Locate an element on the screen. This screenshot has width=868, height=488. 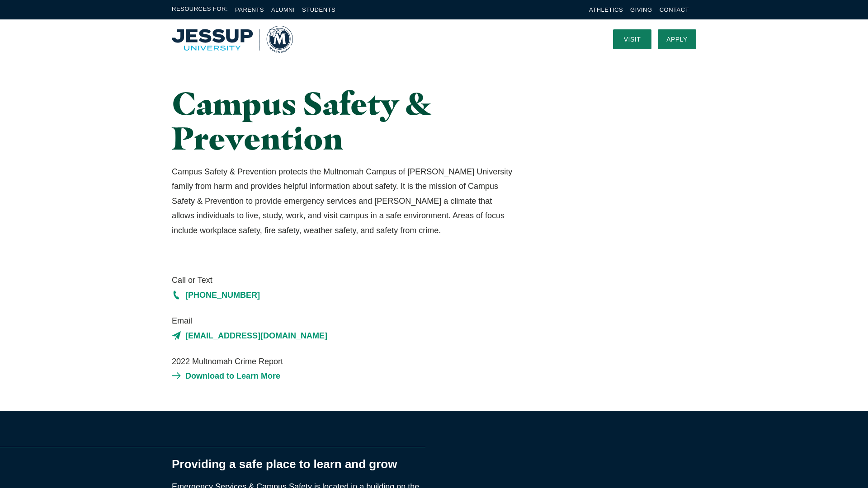
a: Contact is located at coordinates (674, 9).